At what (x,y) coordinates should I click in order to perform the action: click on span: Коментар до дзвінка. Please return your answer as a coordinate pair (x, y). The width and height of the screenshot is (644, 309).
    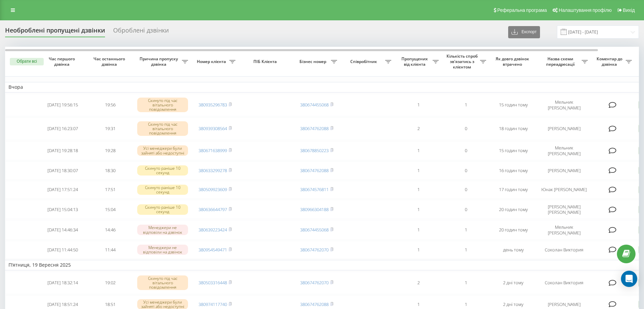
    Looking at the image, I should click on (610, 62).